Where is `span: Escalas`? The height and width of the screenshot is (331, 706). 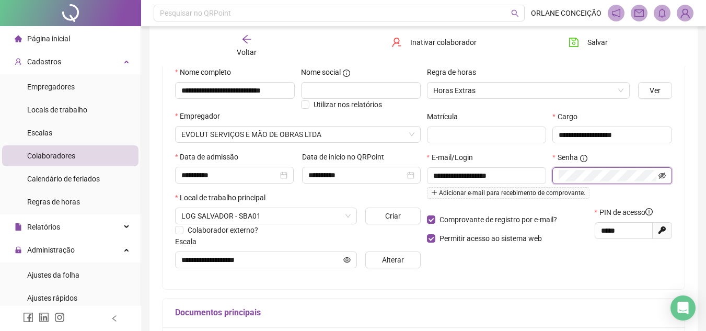
span: Escalas is located at coordinates (40, 133).